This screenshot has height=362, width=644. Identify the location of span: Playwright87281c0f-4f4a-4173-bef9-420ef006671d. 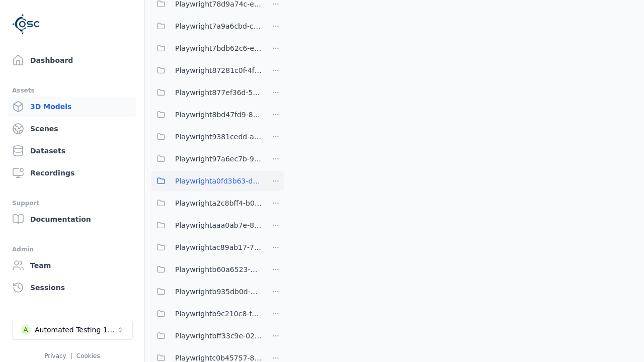
(218, 70).